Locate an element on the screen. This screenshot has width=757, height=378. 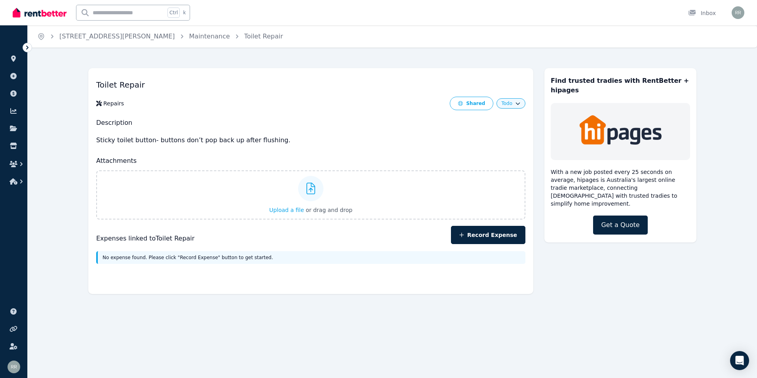
h1: Toilet Repair is located at coordinates (311, 85).